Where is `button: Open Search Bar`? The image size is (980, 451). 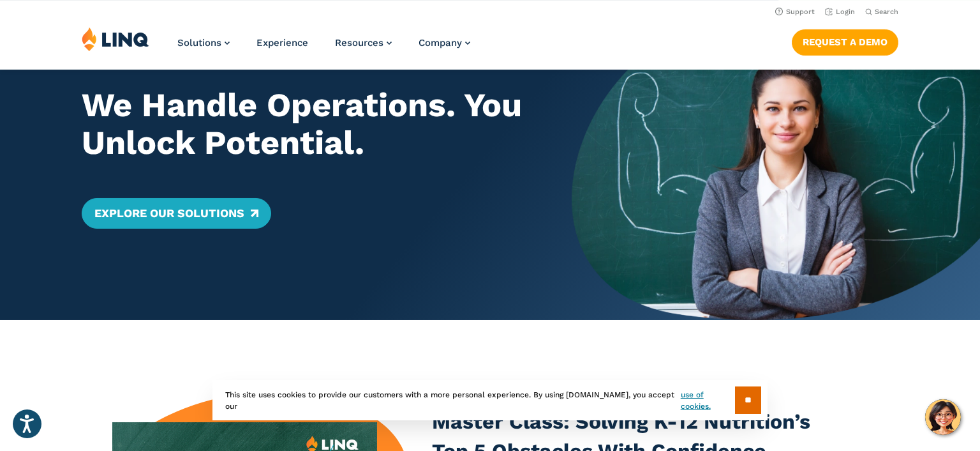
button: Open Search Bar is located at coordinates (882, 11).